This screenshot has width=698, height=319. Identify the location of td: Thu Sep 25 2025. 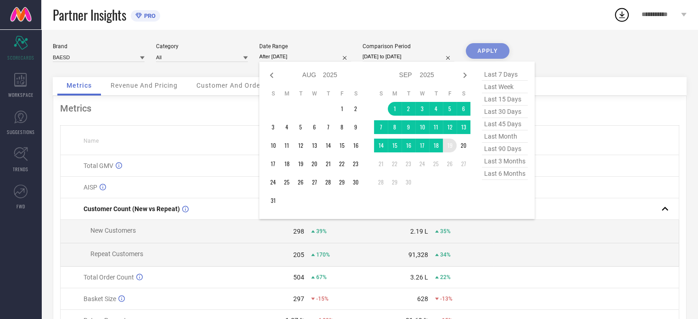
(436, 164).